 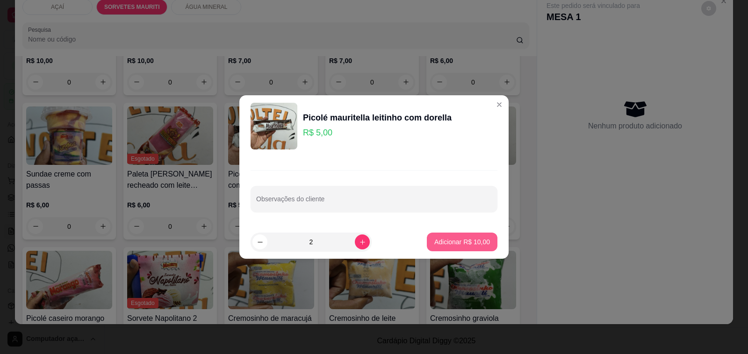 What do you see at coordinates (462, 242) in the screenshot?
I see `button: Adicionar R$ 10,00` at bounding box center [462, 242].